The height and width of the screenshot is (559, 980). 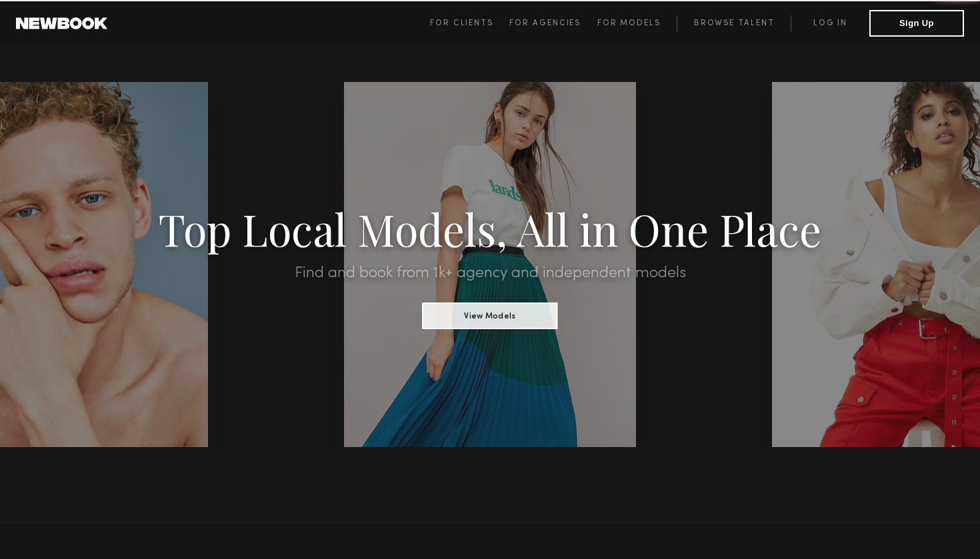 What do you see at coordinates (917, 23) in the screenshot?
I see `button: Sign Up` at bounding box center [917, 23].